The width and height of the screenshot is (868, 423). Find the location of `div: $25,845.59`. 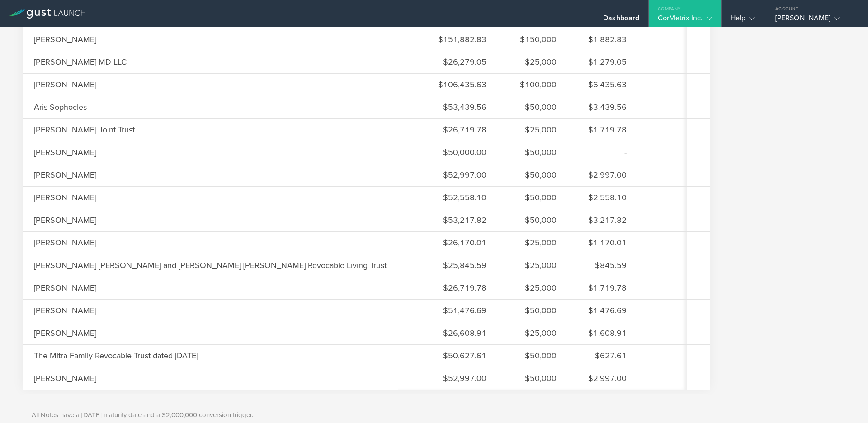

div: $25,845.59 is located at coordinates (448, 265).